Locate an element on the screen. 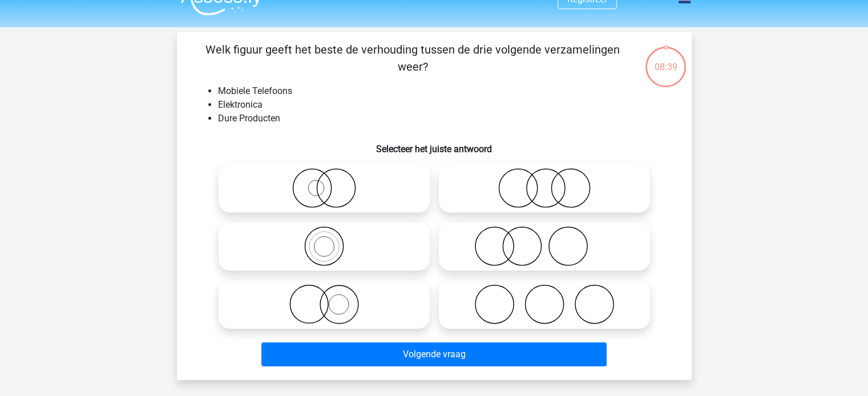  p: Welk figuur geeft het beste de verhouding tussen de drie volgende verzamelingen weer? is located at coordinates (413, 58).